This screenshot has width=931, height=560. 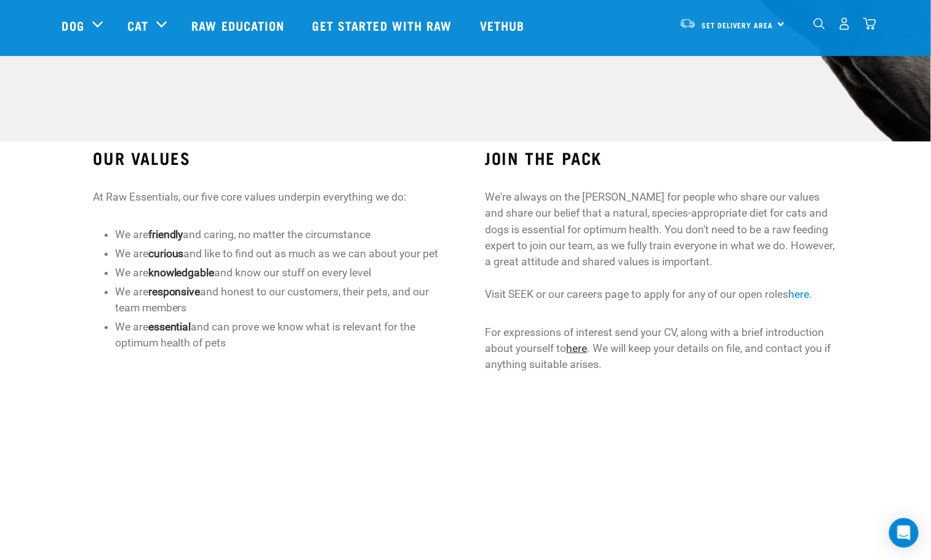 I want to click on a: Vethub, so click(x=504, y=25).